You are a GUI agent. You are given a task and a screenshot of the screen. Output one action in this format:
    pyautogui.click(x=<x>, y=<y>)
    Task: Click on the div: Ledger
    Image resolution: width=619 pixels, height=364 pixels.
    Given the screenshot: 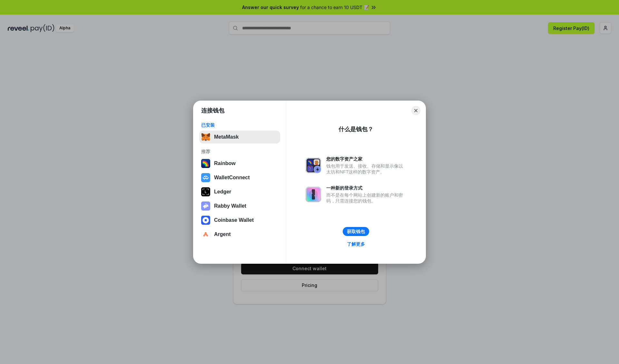 What is the action you would take?
    pyautogui.click(x=222, y=192)
    